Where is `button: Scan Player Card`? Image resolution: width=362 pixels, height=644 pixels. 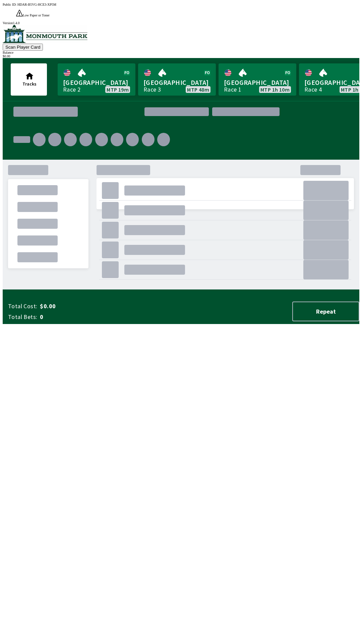 button: Scan Player Card is located at coordinates (23, 46).